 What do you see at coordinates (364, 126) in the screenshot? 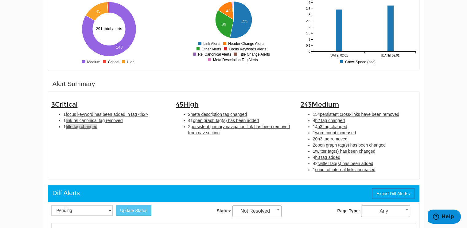
I see `li: 14` at bounding box center [364, 126].